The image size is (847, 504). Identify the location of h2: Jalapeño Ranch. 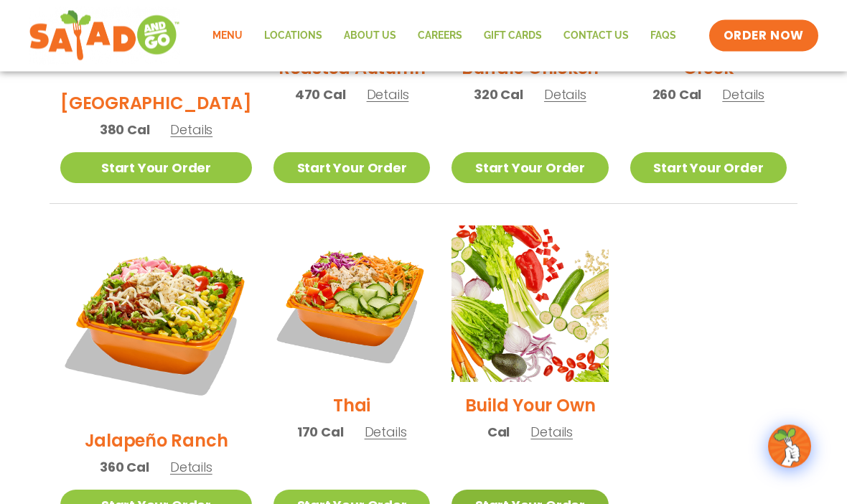
(157, 440).